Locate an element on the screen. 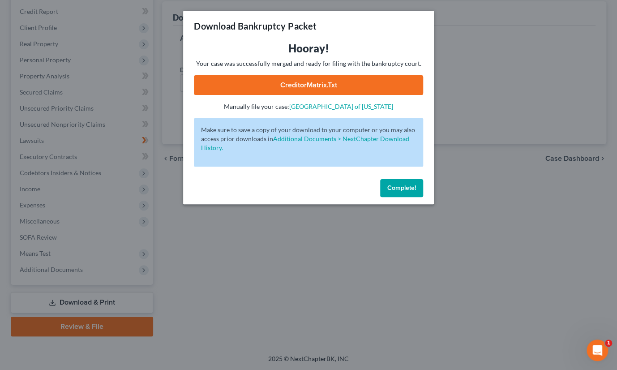 The width and height of the screenshot is (617, 370). a: CreditorMatrix.txt is located at coordinates (308, 85).